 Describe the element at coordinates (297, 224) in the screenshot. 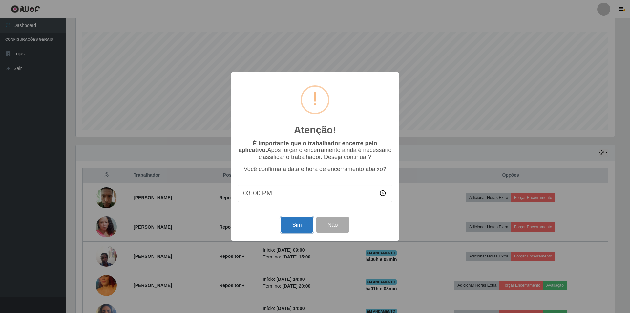

I see `button: Sim` at that location.